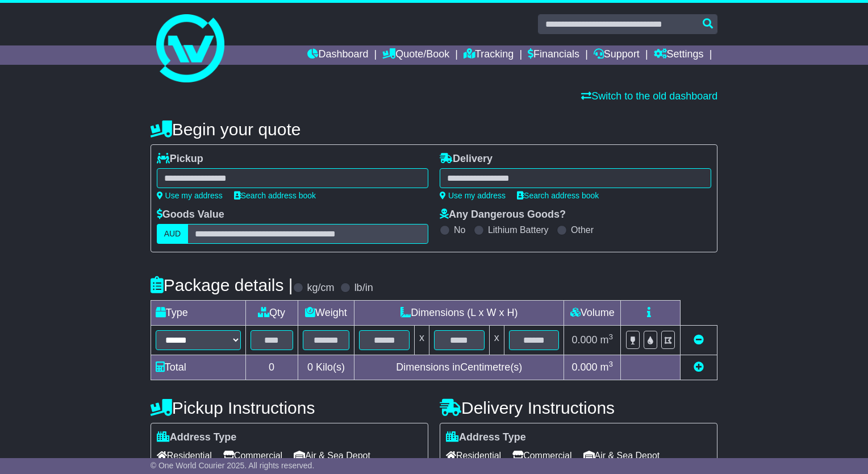  Describe the element at coordinates (311, 367) in the screenshot. I see `span: 0` at that location.